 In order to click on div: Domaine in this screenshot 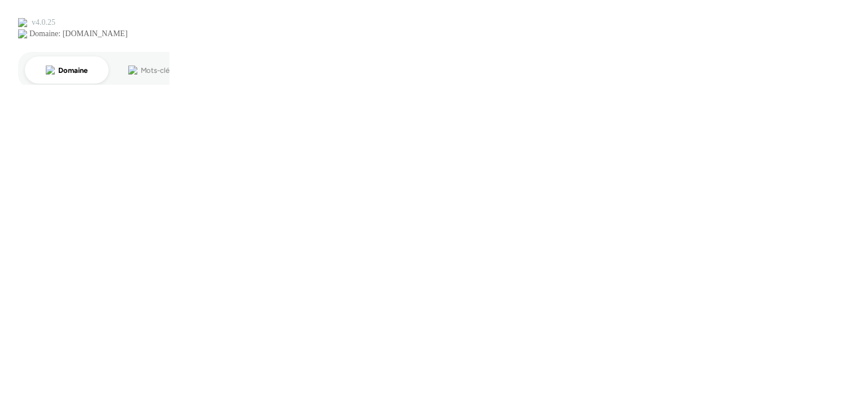, I will do `click(72, 70)`.